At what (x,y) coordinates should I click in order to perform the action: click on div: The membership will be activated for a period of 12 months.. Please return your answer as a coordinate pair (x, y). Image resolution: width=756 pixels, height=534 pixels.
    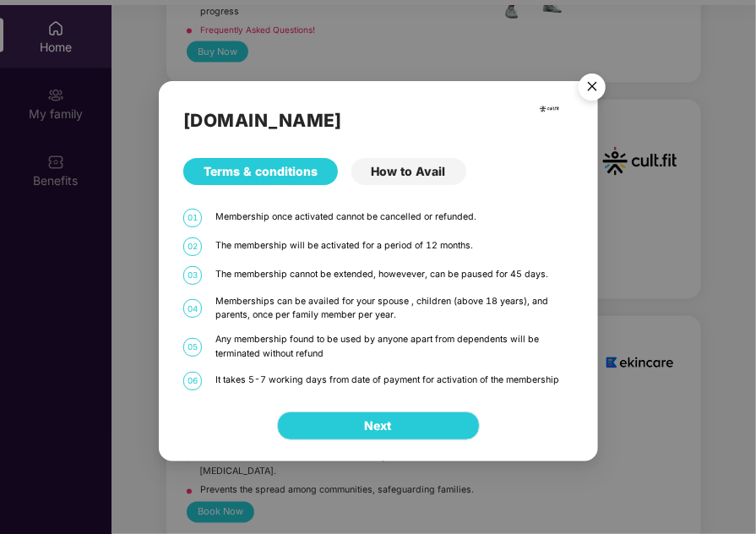
    Looking at the image, I should click on (393, 246).